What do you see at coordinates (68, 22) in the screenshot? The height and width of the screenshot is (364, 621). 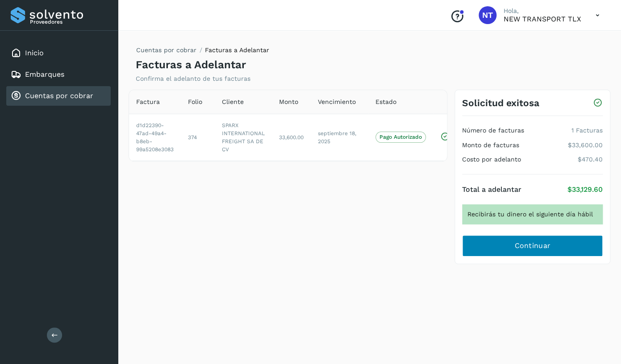 I see `p: Proveedores` at bounding box center [68, 22].